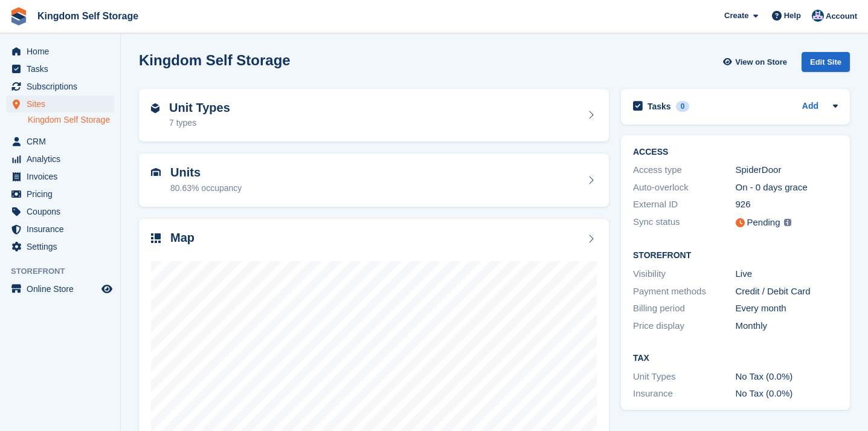  Describe the element at coordinates (736, 359) in the screenshot. I see `h2: Tax` at that location.